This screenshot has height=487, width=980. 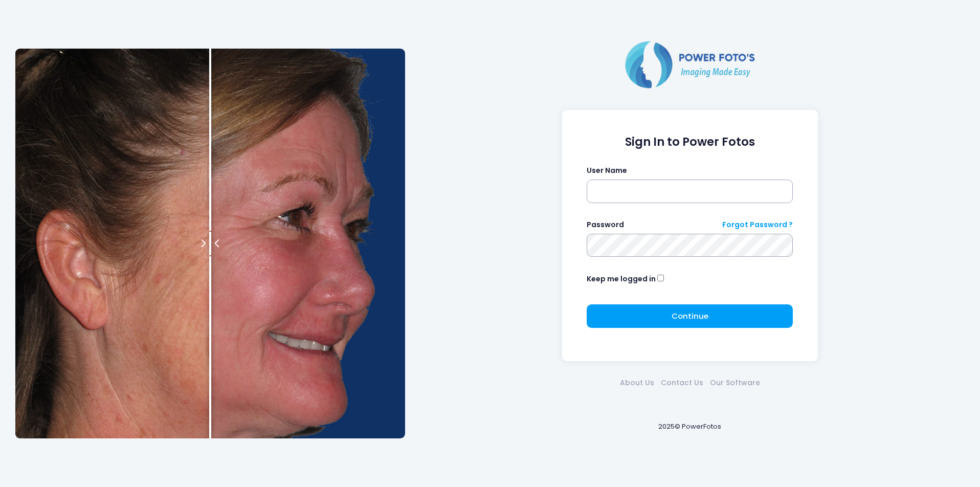 I want to click on label: Keep me logged in, so click(x=621, y=279).